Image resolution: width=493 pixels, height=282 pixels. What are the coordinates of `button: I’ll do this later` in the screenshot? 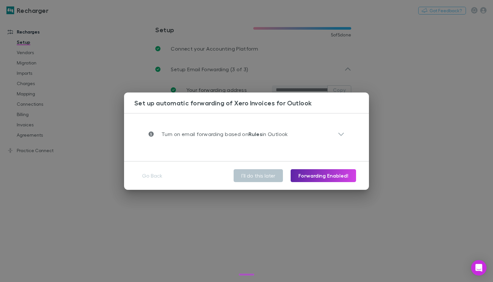 It's located at (258, 176).